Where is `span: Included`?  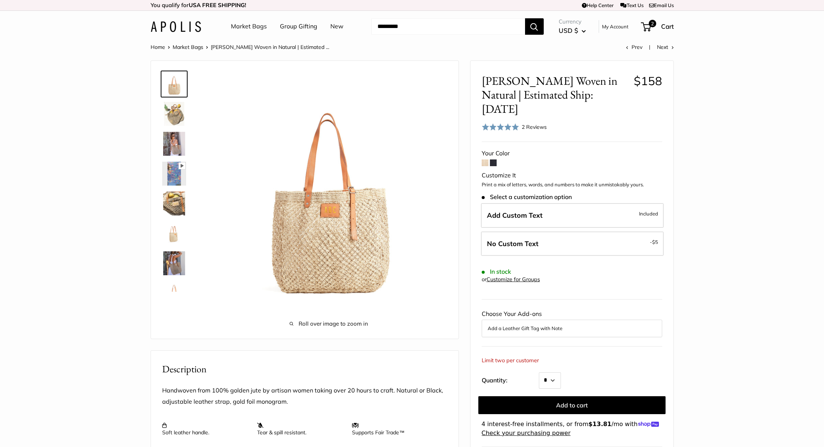
span: Included is located at coordinates (649, 214).